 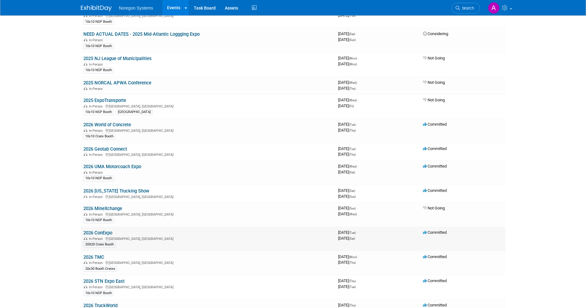 I want to click on a: 2026 Geotab Connect, so click(x=105, y=149).